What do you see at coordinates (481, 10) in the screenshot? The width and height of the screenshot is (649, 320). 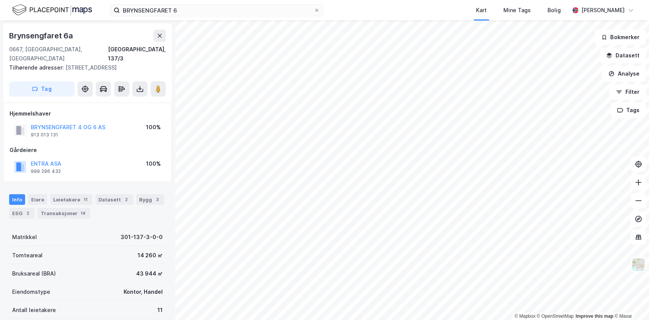 I see `div: Kart` at bounding box center [481, 10].